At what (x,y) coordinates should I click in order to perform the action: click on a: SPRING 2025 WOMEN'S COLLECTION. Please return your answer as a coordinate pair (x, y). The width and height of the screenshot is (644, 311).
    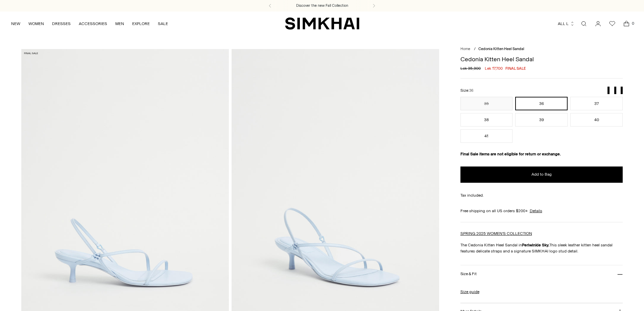
    Looking at the image, I should click on (496, 234).